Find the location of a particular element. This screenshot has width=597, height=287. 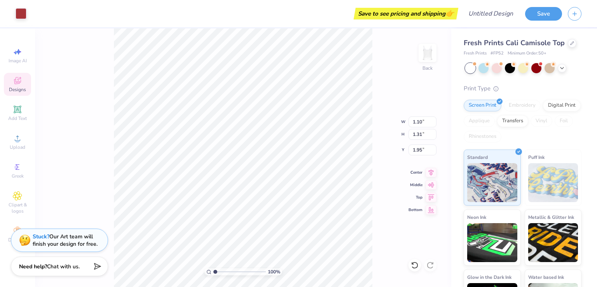

div: Screen Print is located at coordinates (483, 105).